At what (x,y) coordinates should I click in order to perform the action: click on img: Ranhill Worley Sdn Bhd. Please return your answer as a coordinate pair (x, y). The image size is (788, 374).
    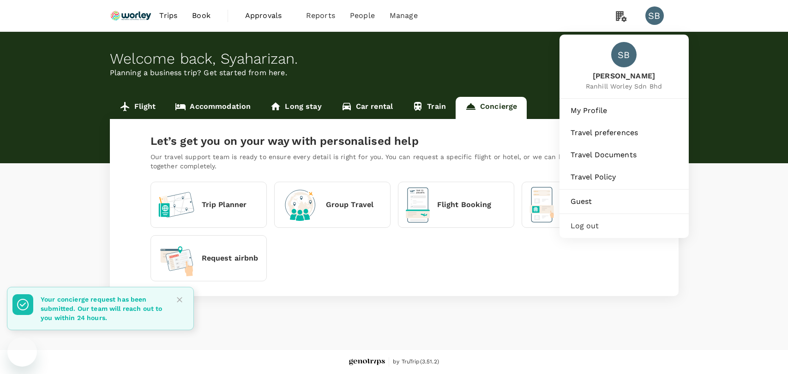
    Looking at the image, I should click on (131, 16).